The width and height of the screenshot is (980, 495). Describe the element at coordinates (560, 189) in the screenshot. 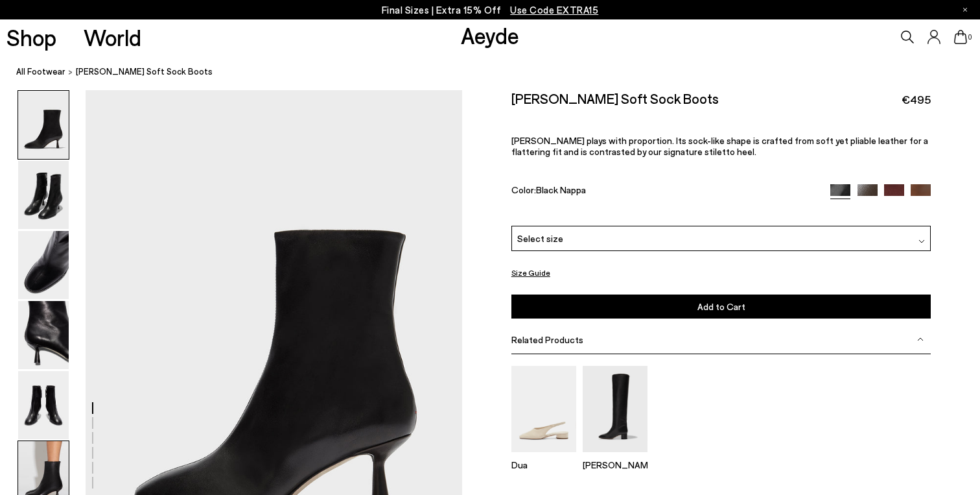

I see `span: Black Nappa` at that location.